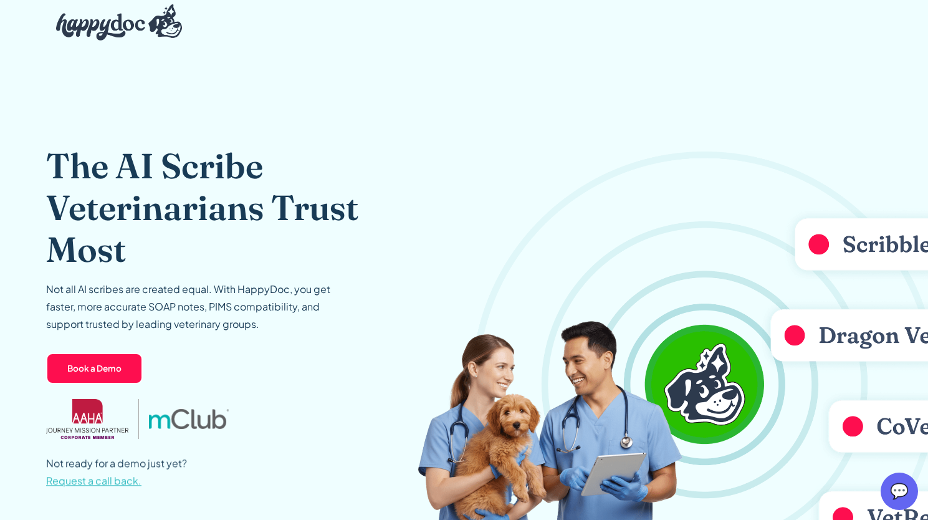 This screenshot has height=520, width=928. Describe the element at coordinates (94, 368) in the screenshot. I see `a: Book a Demo` at that location.